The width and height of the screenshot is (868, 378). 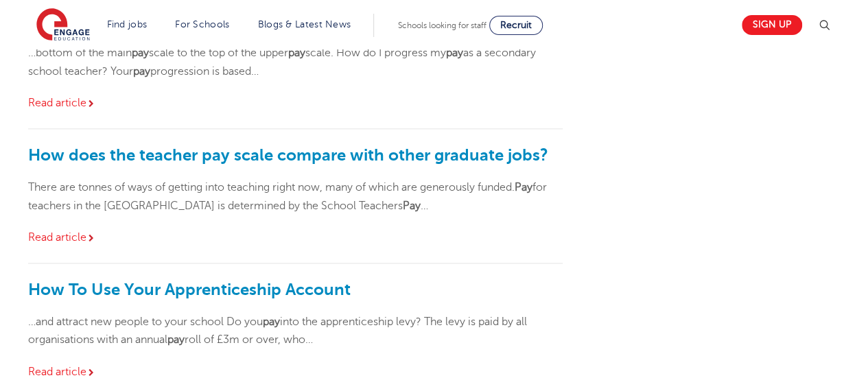 What do you see at coordinates (288, 155) in the screenshot?
I see `a: How does the teacher pay scale compare with other graduate jobs?` at bounding box center [288, 155].